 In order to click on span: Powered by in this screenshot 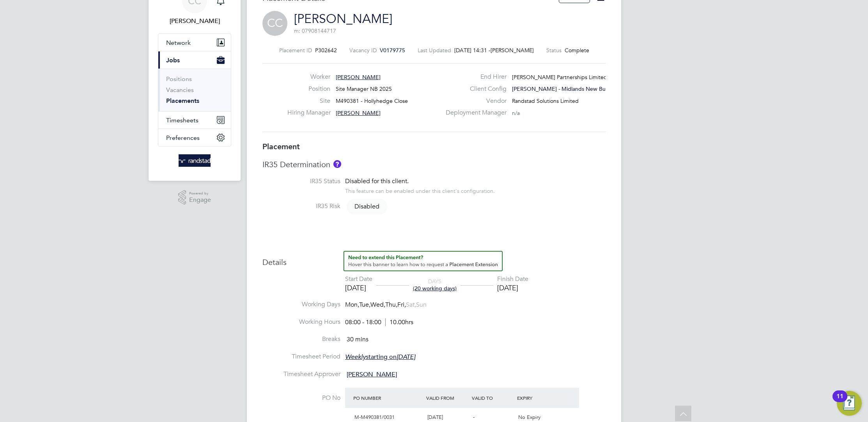, I will do `click(200, 193)`.